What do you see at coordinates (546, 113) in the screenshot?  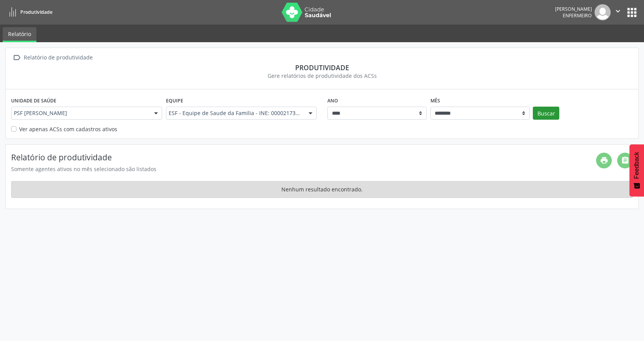 I see `button: Buscar` at bounding box center [546, 113].